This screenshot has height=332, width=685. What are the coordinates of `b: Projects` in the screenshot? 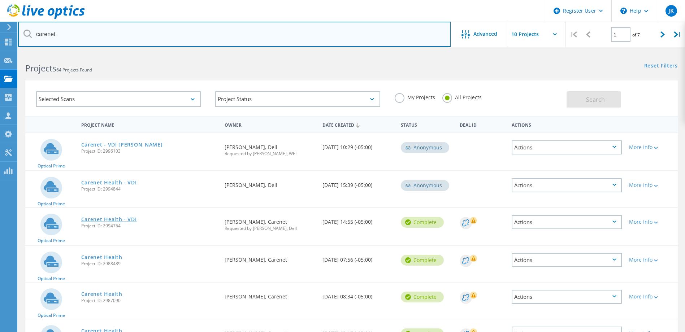 It's located at (41, 68).